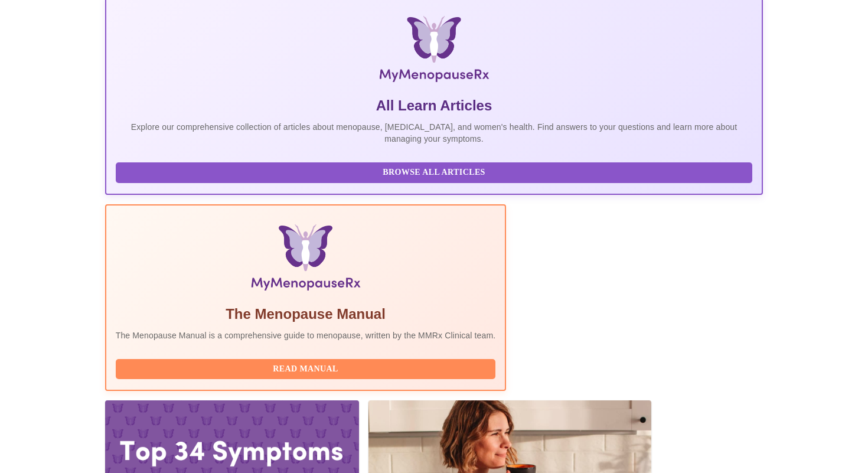 This screenshot has width=868, height=473. Describe the element at coordinates (307, 368) in the screenshot. I see `a: Read Manual` at that location.